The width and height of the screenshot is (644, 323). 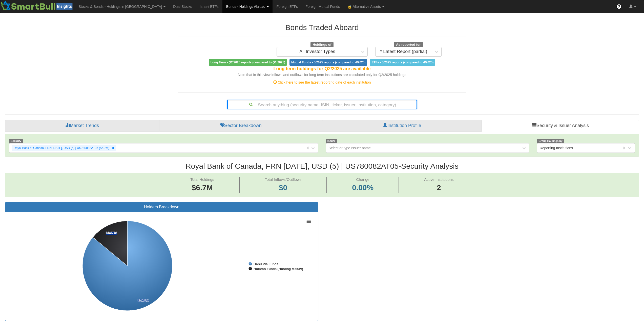 What do you see at coordinates (182, 7) in the screenshot?
I see `a: Dual Stocks` at bounding box center [182, 7].